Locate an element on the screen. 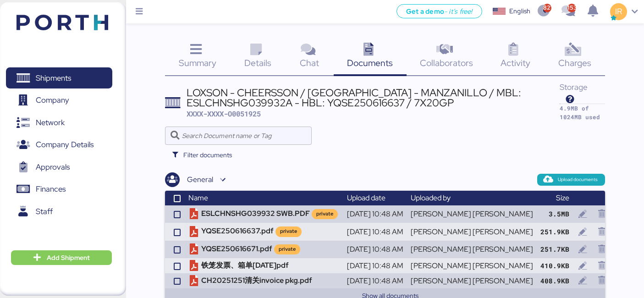  button: Add Shipment is located at coordinates (61, 257).